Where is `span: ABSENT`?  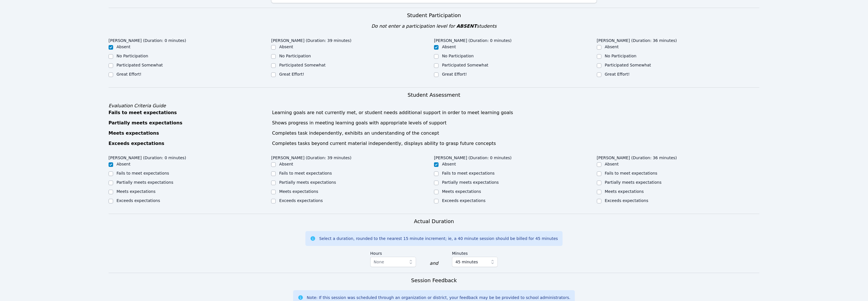
span: ABSENT is located at coordinates (467, 26).